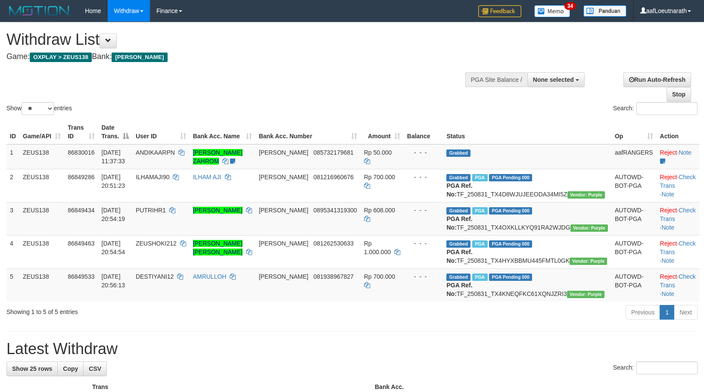 The image size is (704, 392). What do you see at coordinates (39, 109) in the screenshot?
I see `label: Show entries` at bounding box center [39, 109].